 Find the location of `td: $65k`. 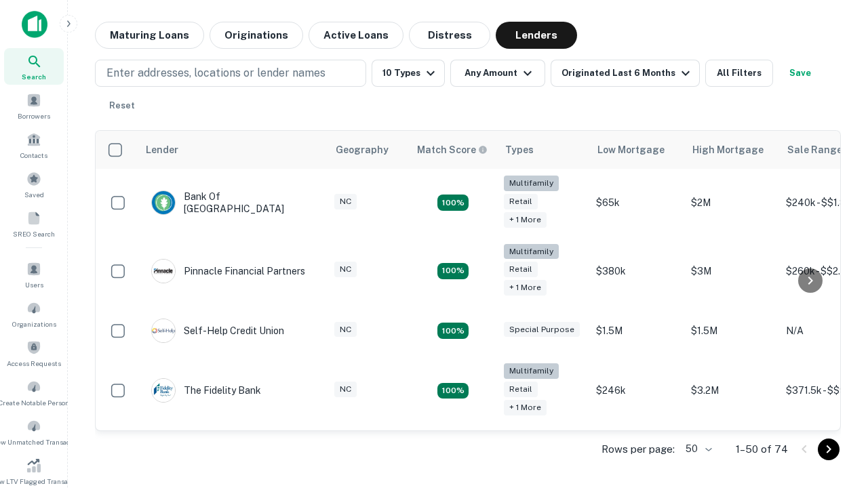

td: $65k is located at coordinates (637, 203).